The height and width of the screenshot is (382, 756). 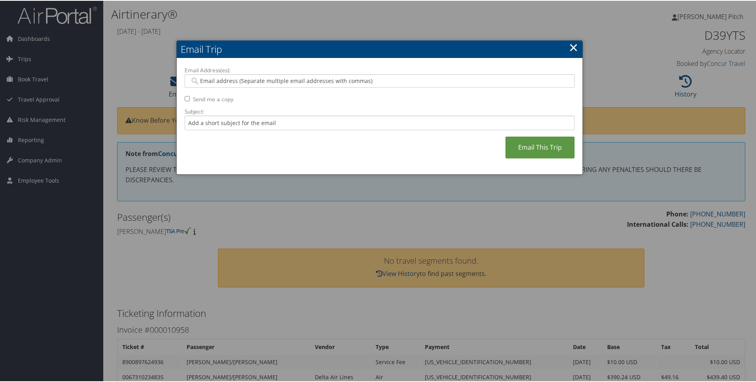 I want to click on h2: Email Trip, so click(x=380, y=48).